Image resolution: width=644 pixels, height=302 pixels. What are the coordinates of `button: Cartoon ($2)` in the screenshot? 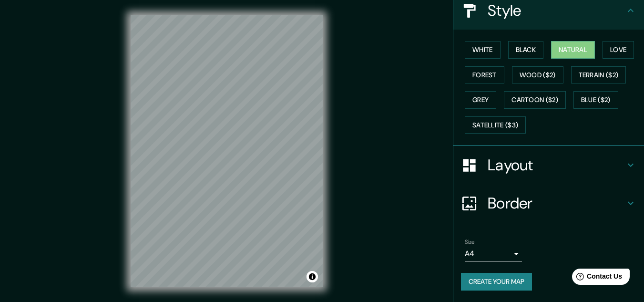 It's located at (535, 99).